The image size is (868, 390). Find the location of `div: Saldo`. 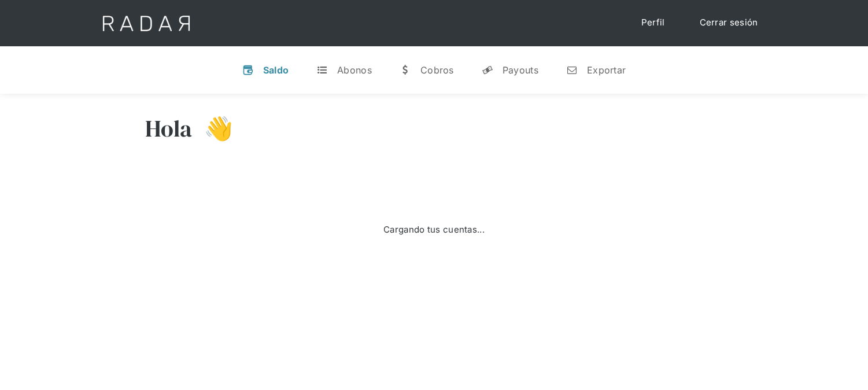

div: Saldo is located at coordinates (276, 70).